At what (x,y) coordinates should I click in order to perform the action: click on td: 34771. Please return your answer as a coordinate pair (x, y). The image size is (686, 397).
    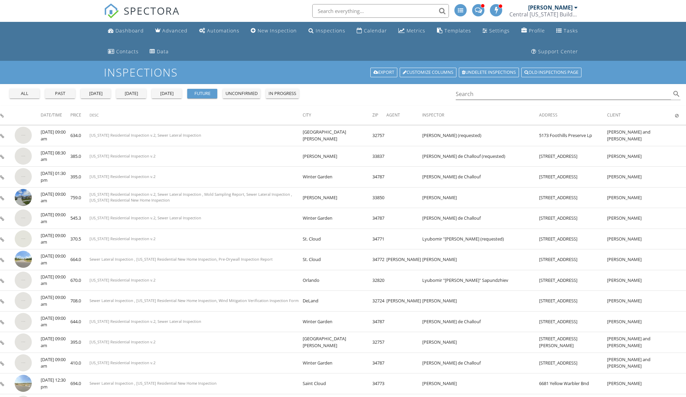
    Looking at the image, I should click on (379, 239).